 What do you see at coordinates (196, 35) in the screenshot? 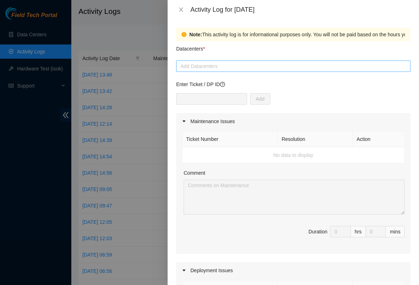
I see `strong: Note:` at bounding box center [196, 35].